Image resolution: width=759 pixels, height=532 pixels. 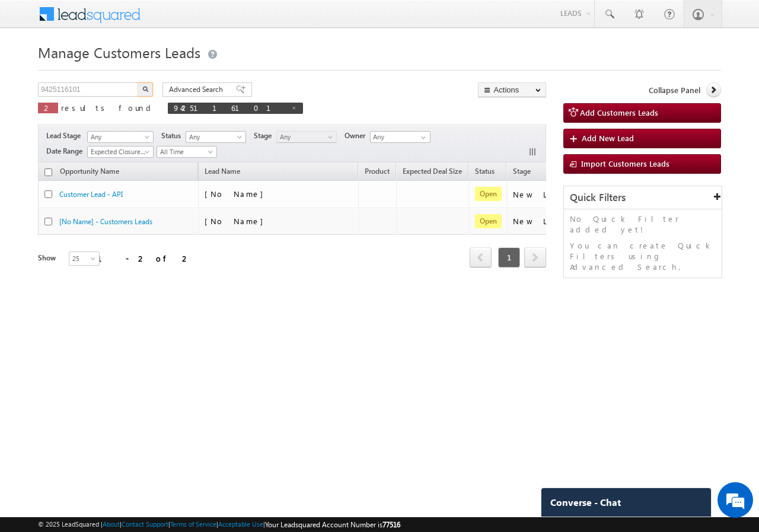 I want to click on span: 25, so click(x=84, y=259).